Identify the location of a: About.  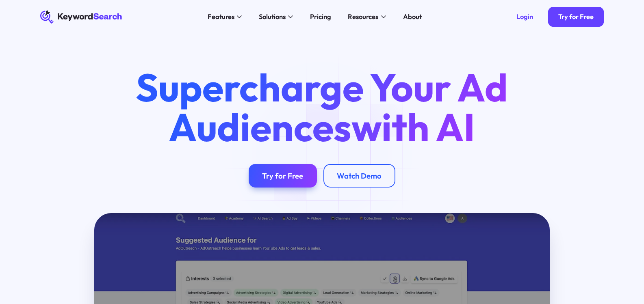
(412, 17).